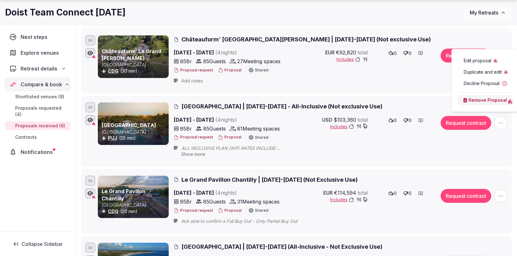 Image resolution: width=517 pixels, height=256 pixels. I want to click on span: Explore venues, so click(41, 53).